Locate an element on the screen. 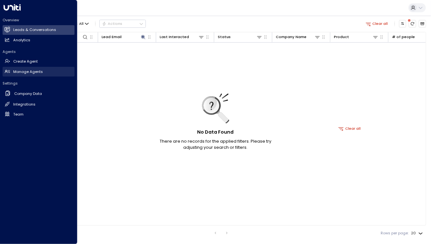  h2: Manage Agents is located at coordinates (28, 72).